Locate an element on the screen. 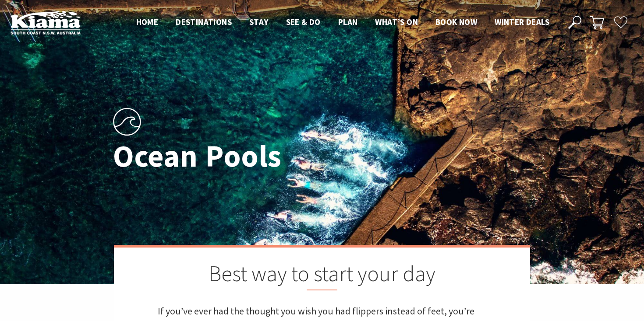 The height and width of the screenshot is (321, 644). span: See & Do is located at coordinates (303, 22).